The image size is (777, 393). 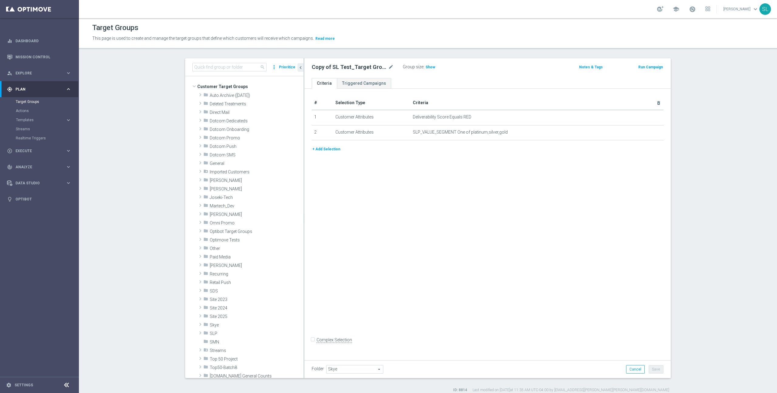 I want to click on span: General, so click(x=256, y=163).